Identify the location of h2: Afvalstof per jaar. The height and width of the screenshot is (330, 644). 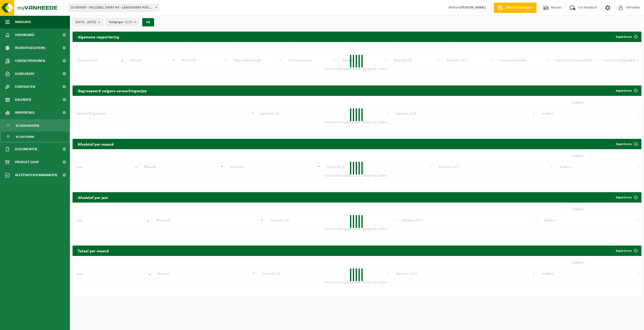
(93, 197).